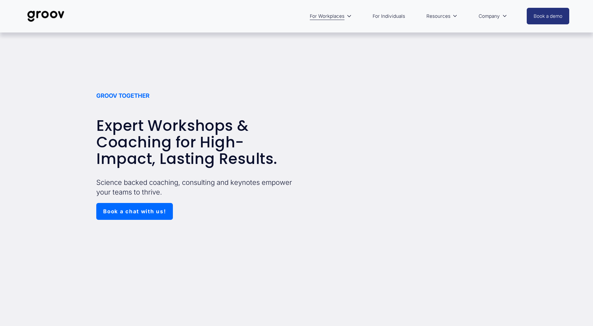  Describe the element at coordinates (438, 16) in the screenshot. I see `span: Resources` at that location.